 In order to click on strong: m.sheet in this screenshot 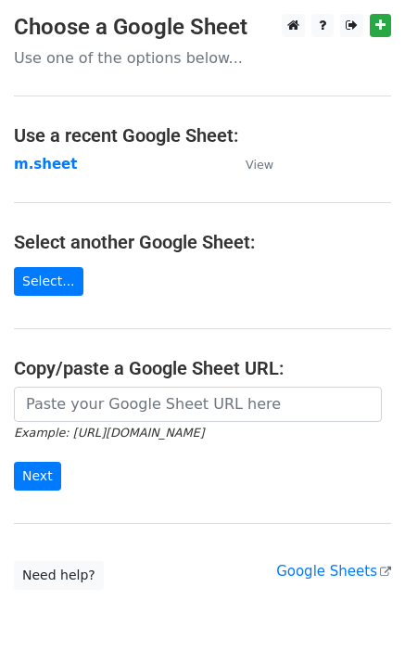, I will do `click(45, 164)`.